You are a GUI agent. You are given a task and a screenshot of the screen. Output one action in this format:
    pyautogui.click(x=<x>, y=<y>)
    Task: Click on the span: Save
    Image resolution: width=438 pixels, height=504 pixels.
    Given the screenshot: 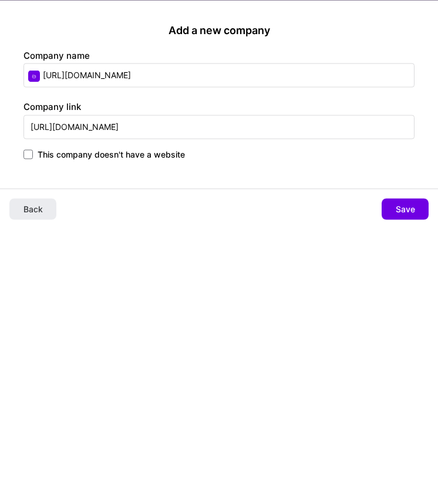 What is the action you would take?
    pyautogui.click(x=406, y=209)
    